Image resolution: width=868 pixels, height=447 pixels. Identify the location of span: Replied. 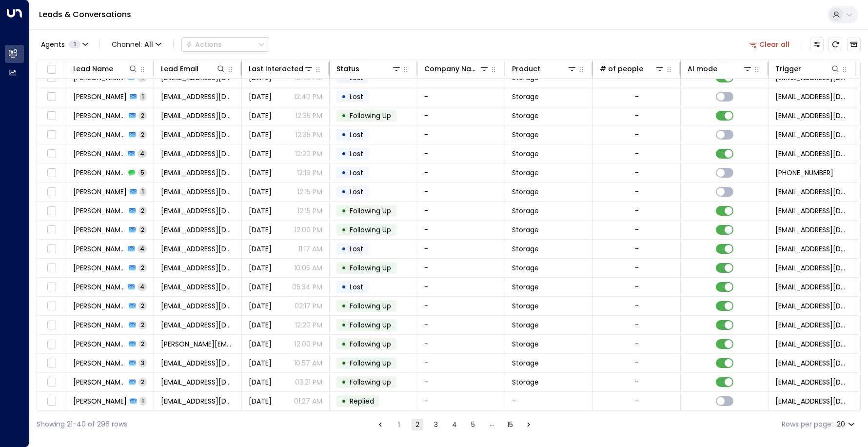
(362, 401).